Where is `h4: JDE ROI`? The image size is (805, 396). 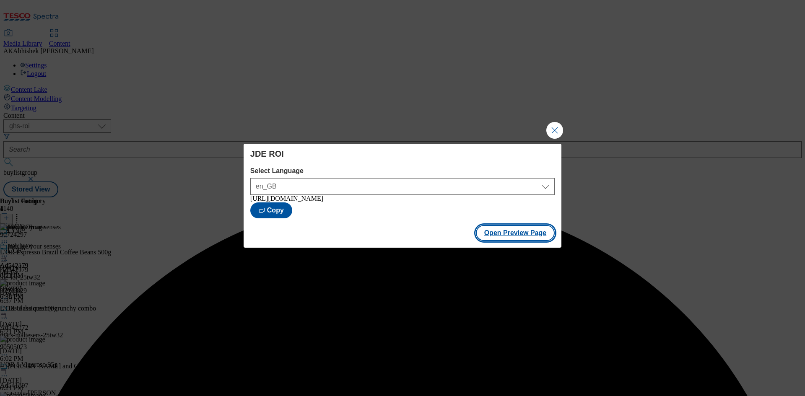 h4: JDE ROI is located at coordinates (402, 154).